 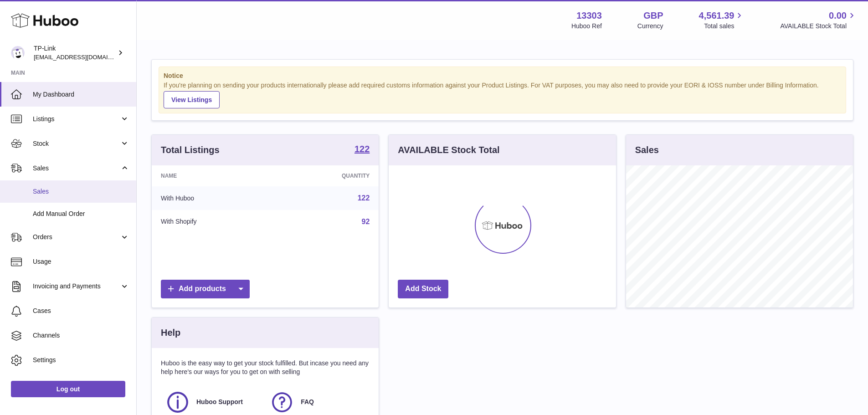 What do you see at coordinates (81, 94) in the screenshot?
I see `span: My Dashboard` at bounding box center [81, 94].